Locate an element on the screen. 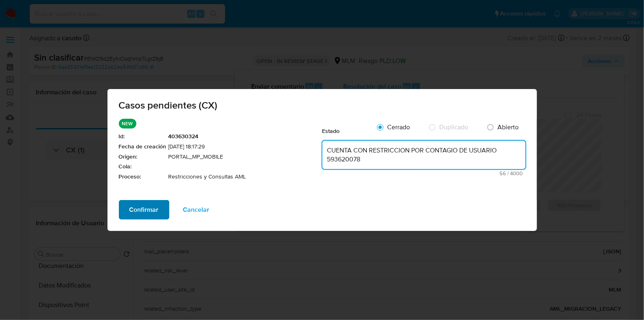  span: Casos pendientes (CX) is located at coordinates (322, 106).